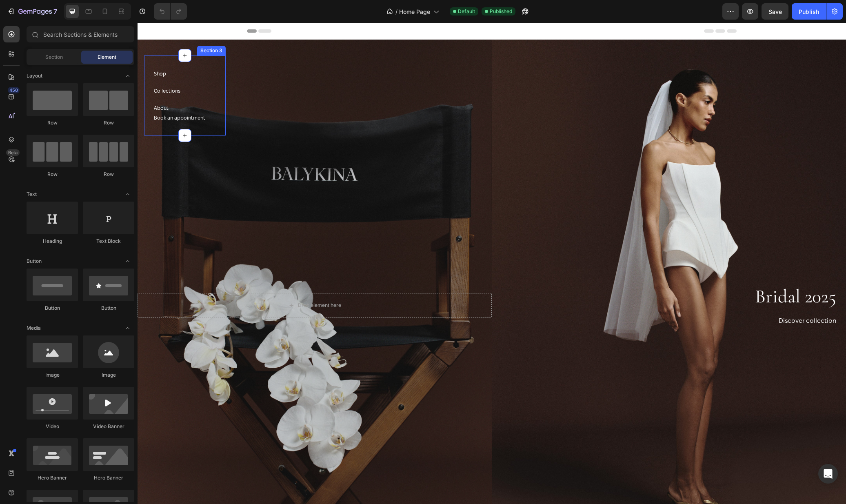 This screenshot has height=504, width=846. Describe the element at coordinates (775, 11) in the screenshot. I see `button: Save` at that location.